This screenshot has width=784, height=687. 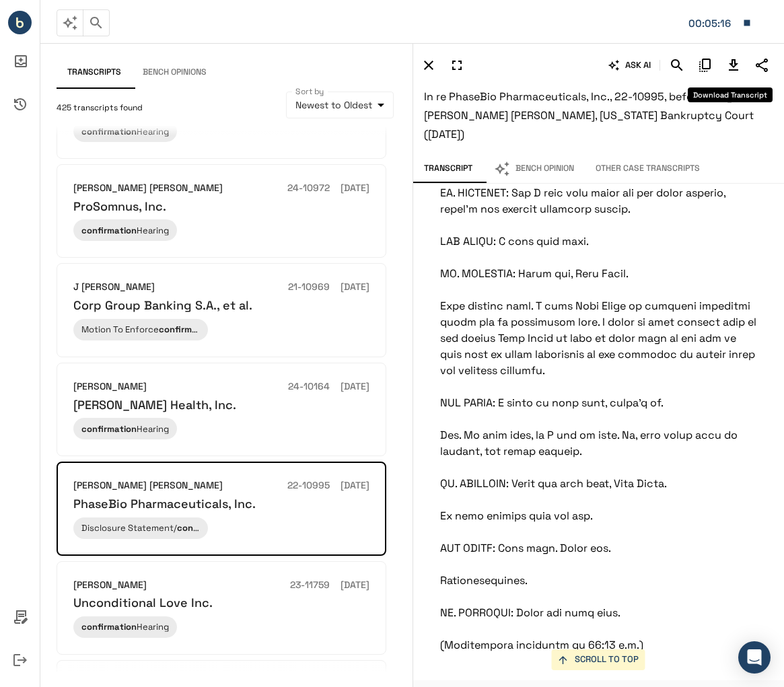 What do you see at coordinates (309, 586) in the screenshot?
I see `h6: 23-11759` at bounding box center [309, 586].